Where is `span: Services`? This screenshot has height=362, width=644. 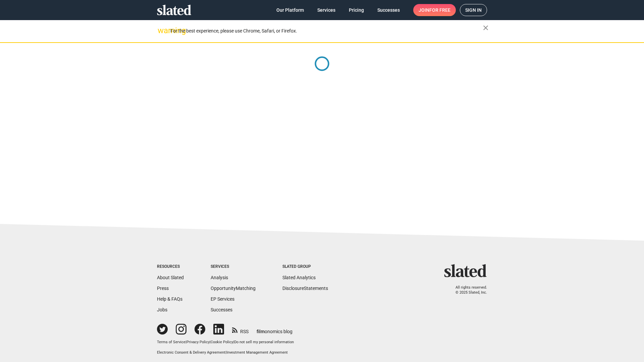
span: Services is located at coordinates (326, 10).